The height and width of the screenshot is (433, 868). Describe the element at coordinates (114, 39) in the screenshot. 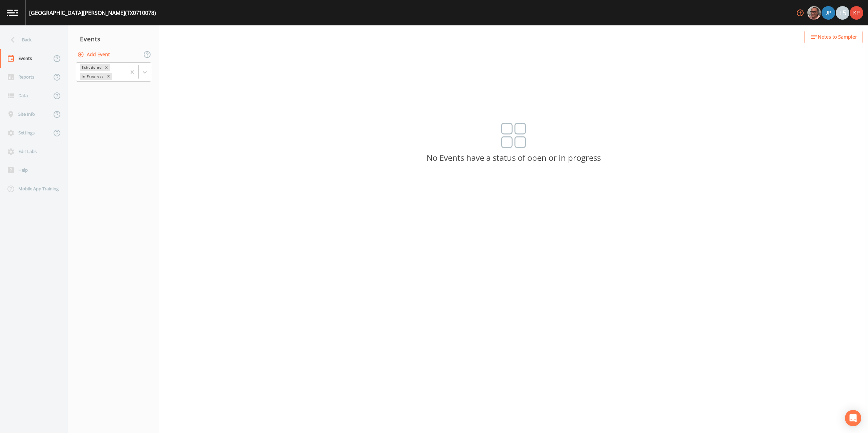

I see `div: Events` at that location.